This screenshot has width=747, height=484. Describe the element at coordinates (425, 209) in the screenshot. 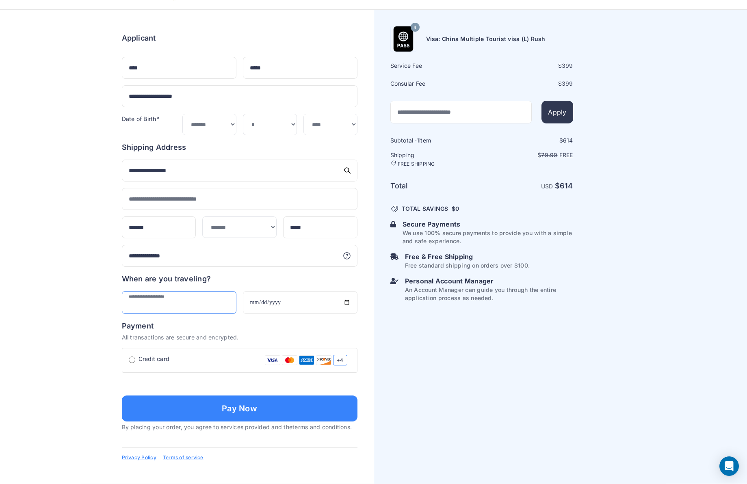

I see `span: TOTAL SAVINGS` at that location.